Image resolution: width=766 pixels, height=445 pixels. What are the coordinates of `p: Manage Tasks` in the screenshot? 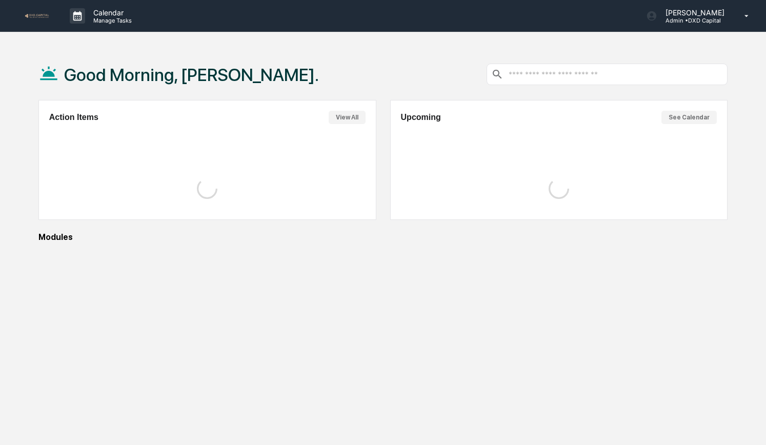 It's located at (111, 21).